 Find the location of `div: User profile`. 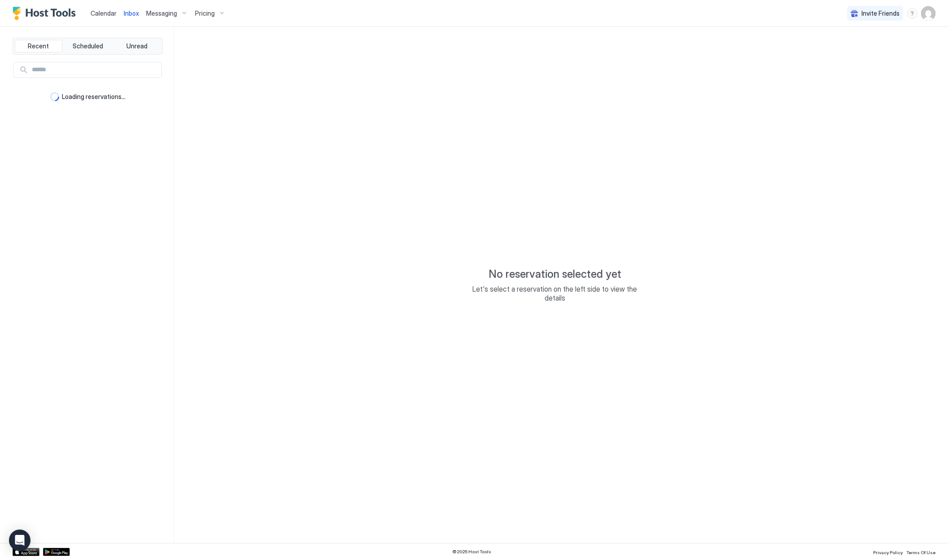

div: User profile is located at coordinates (928, 13).